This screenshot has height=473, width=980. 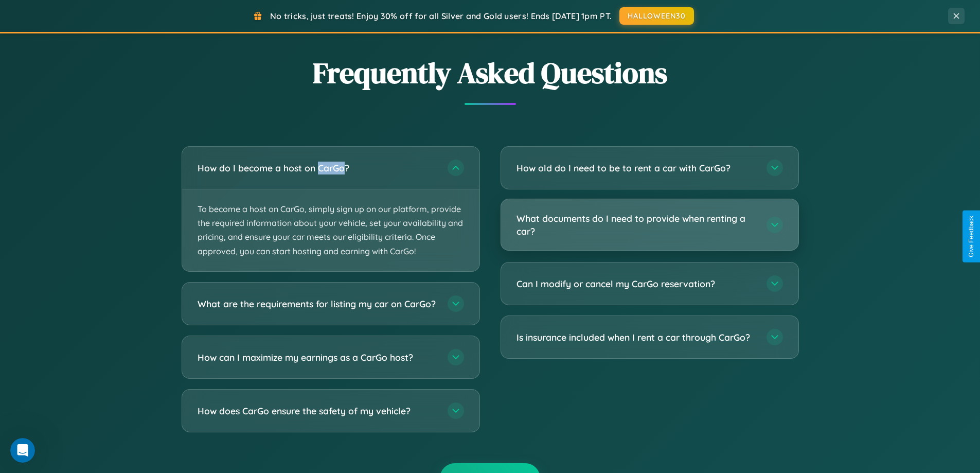 I want to click on div: Give Feedback, so click(x=971, y=236).